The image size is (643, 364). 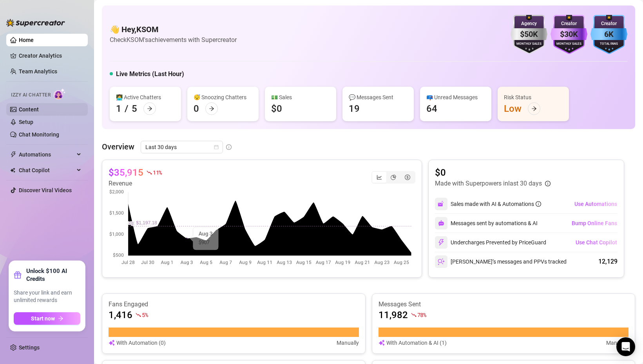 What do you see at coordinates (134, 109) in the screenshot?
I see `div: 5` at bounding box center [134, 109].